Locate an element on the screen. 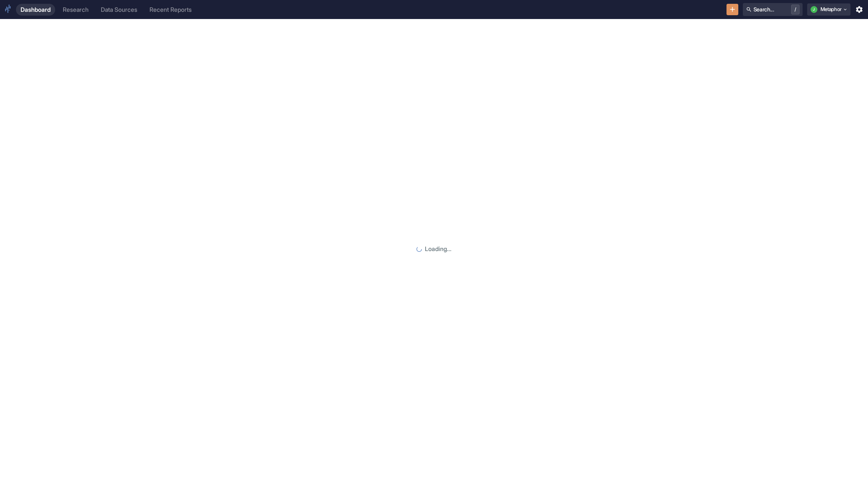 This screenshot has width=868, height=488. p: Loading... is located at coordinates (438, 249).